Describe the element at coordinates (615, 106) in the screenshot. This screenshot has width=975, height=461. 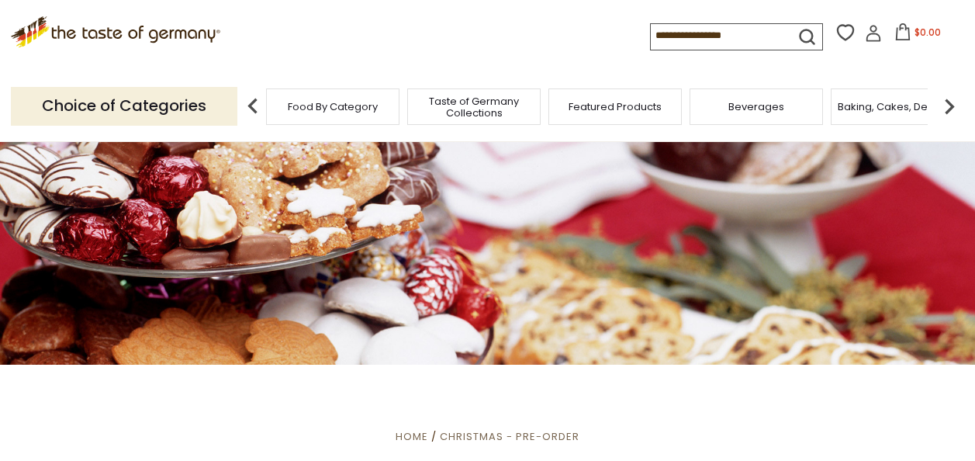
I see `a: Featured Products` at that location.